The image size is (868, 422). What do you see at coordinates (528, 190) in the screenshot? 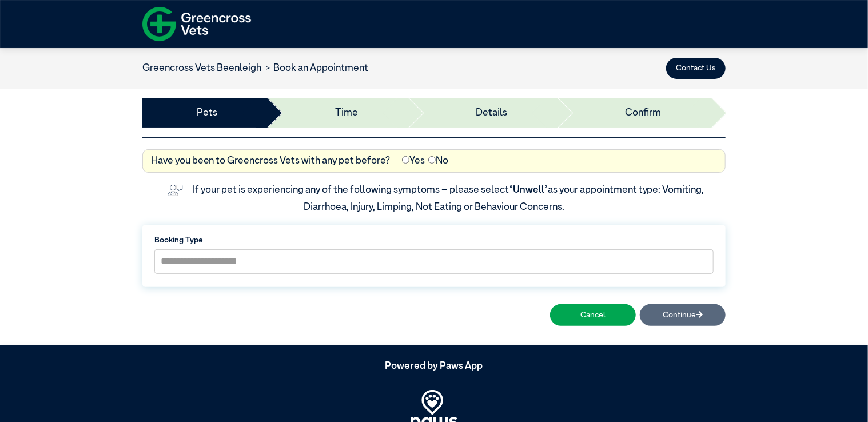
I see `span: “Unwell”` at bounding box center [528, 190].